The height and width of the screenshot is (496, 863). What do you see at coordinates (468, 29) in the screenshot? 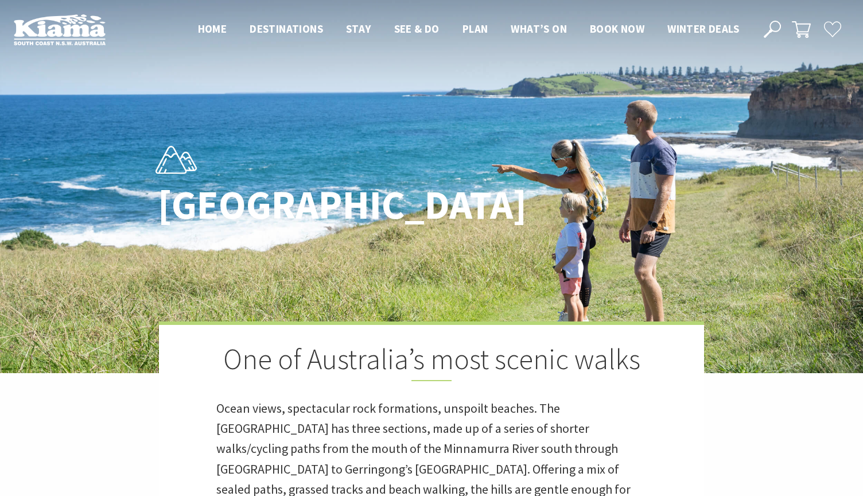
I see `nav: Main Menu` at bounding box center [468, 29].